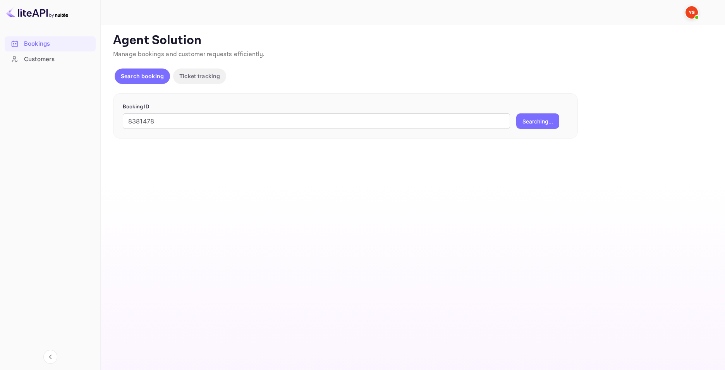  I want to click on span: Manage bookings and customer requests efficiently., so click(189, 54).